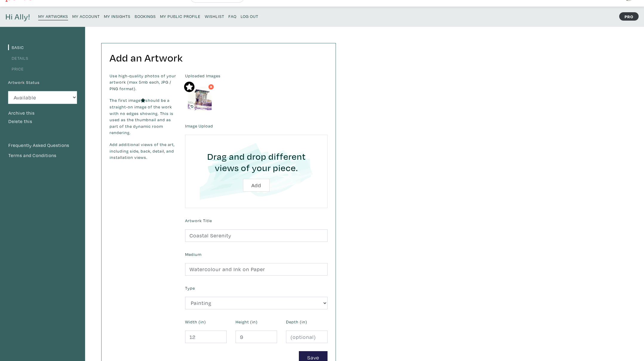 This screenshot has width=644, height=361. What do you see at coordinates (145, 16) in the screenshot?
I see `a: Bookings` at bounding box center [145, 16].